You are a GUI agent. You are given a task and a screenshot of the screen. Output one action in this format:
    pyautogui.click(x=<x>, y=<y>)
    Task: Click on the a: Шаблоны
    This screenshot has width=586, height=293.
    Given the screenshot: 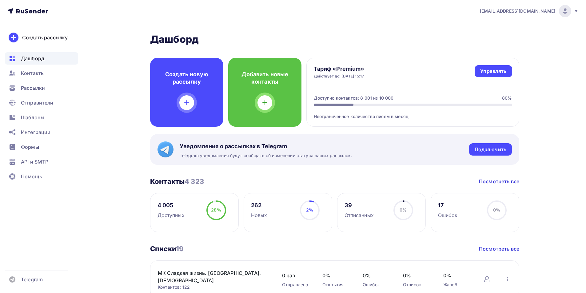 What is the action you would take?
    pyautogui.click(x=42, y=118)
    